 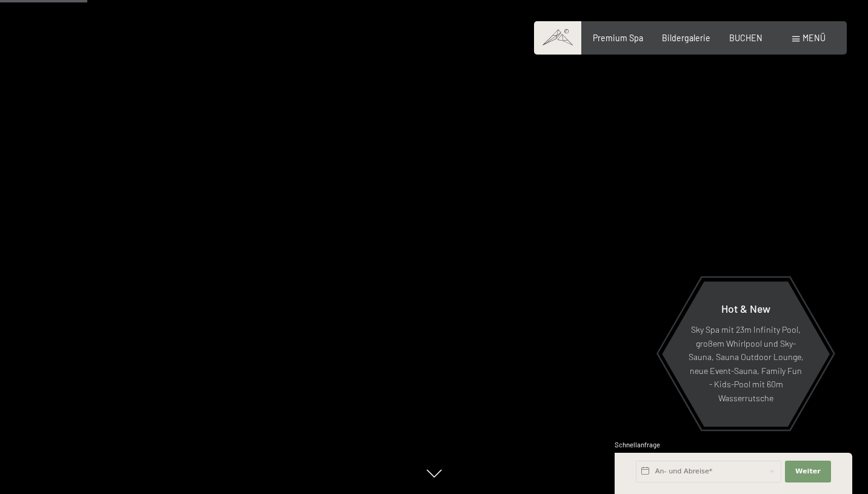 I want to click on a: Hot & New Sky Spa mit 23m Infinity Pool, großem Whirlpool und Sky-Sauna, Sauna Outdoor Lounge, ne..., so click(x=746, y=354).